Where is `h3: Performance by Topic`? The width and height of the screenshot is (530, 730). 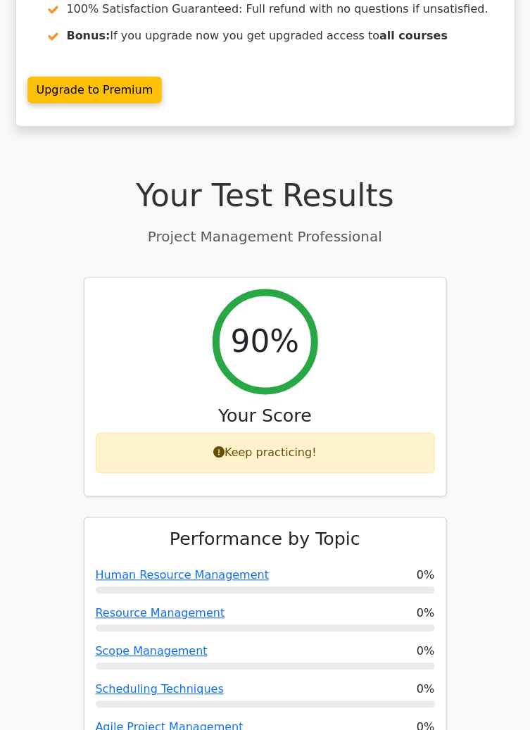
h3: Performance by Topic is located at coordinates (265, 540).